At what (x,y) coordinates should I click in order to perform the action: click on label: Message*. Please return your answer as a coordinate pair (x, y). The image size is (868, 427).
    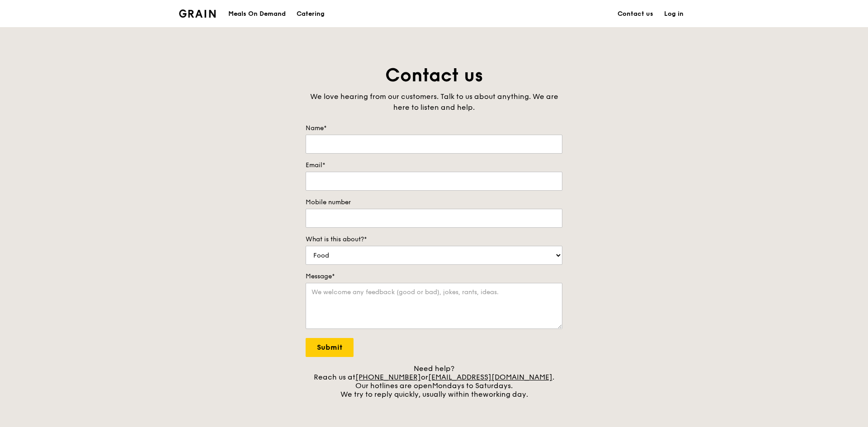
    Looking at the image, I should click on (434, 277).